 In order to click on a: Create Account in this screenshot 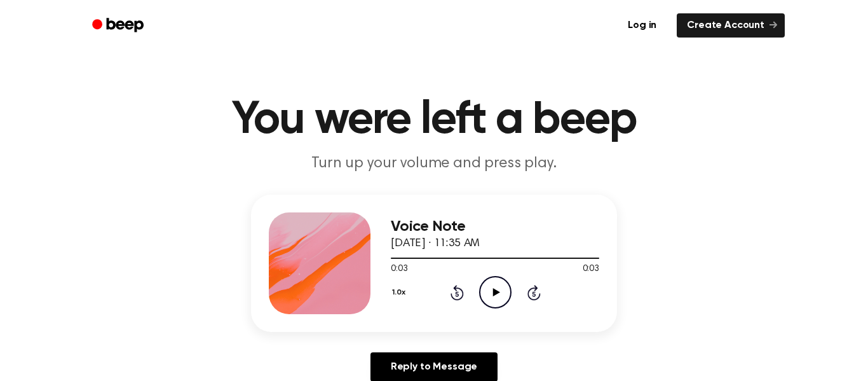, I will do `click(731, 25)`.